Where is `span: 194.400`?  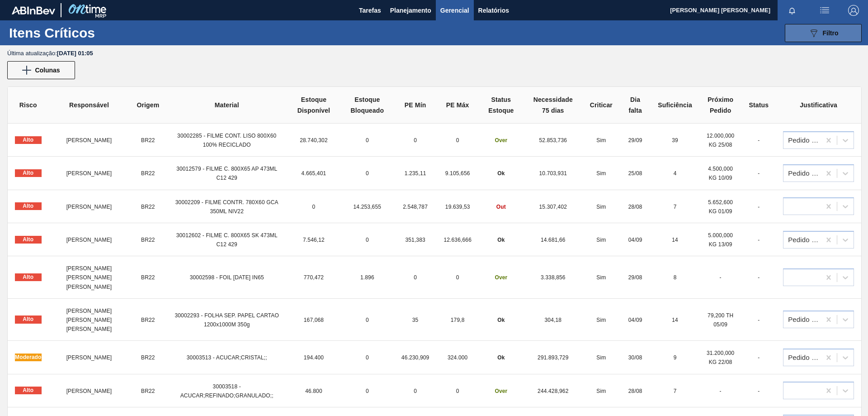 span: 194.400 is located at coordinates (314, 358).